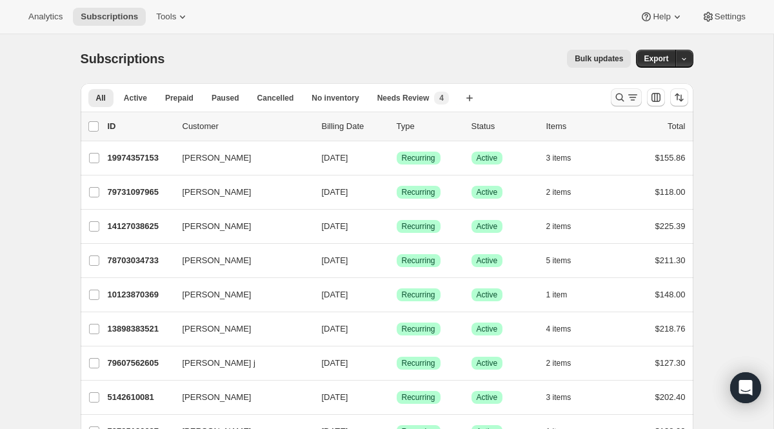  I want to click on button: Help, so click(661, 17).